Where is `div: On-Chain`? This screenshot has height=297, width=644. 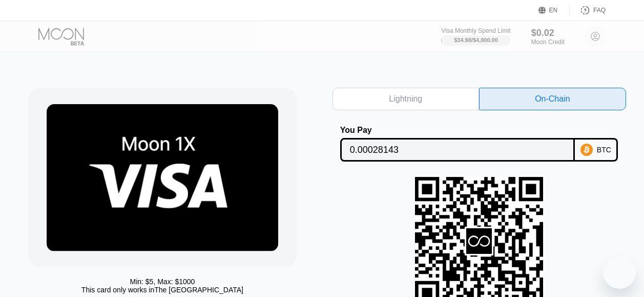 div: On-Chain is located at coordinates (552, 99).